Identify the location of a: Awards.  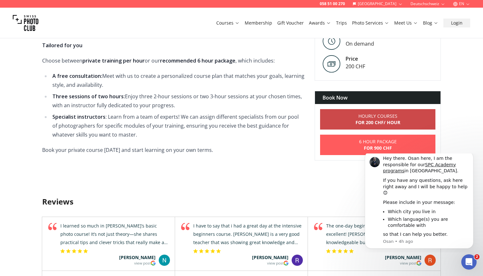
(320, 23).